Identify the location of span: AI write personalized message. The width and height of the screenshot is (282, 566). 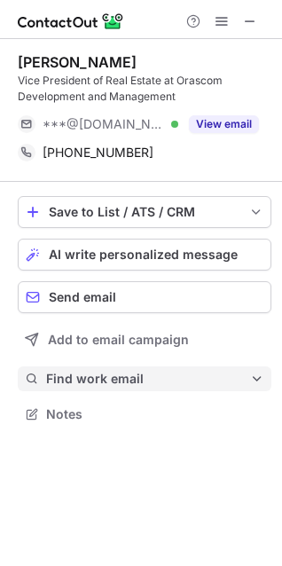
(143, 255).